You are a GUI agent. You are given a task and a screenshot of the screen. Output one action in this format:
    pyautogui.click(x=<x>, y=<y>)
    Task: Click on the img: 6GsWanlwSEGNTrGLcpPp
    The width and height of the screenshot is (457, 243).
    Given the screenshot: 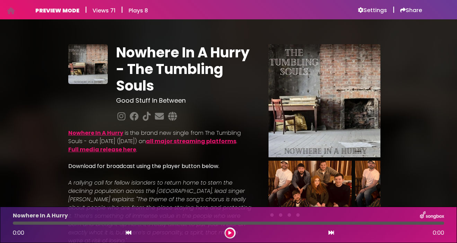 What is the action you would take?
    pyautogui.click(x=396, y=184)
    